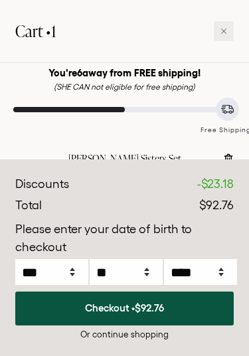  I want to click on span: $23.18, so click(217, 184).